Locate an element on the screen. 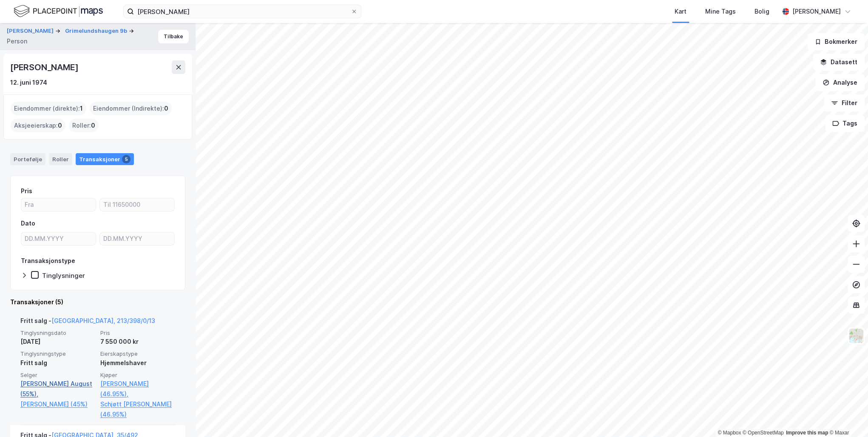 This screenshot has width=868, height=437. button: Bokmerker is located at coordinates (836, 41).